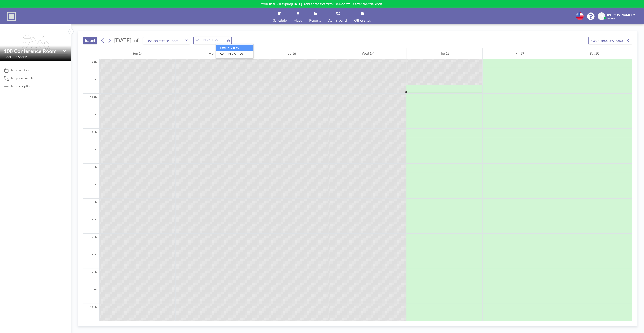 This screenshot has height=333, width=644. I want to click on a: Schedule, so click(280, 16).